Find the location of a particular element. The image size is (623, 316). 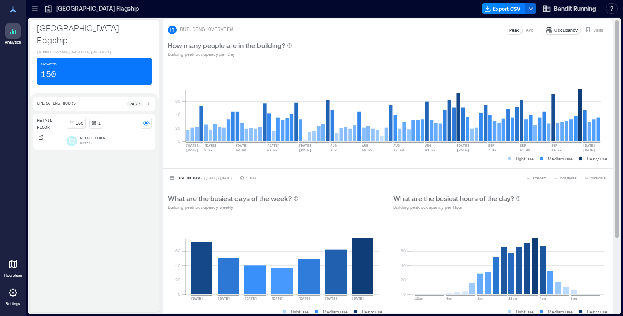

text: 4pm is located at coordinates (542, 298).